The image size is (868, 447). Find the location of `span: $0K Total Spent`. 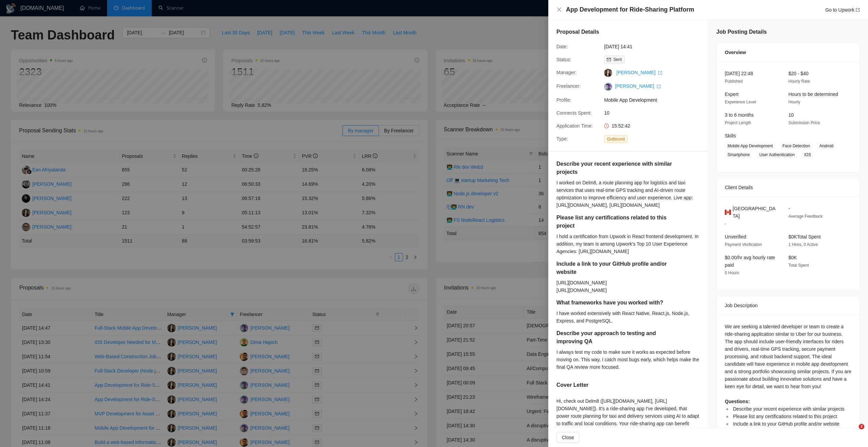

span: $0K Total Spent is located at coordinates (804, 237).